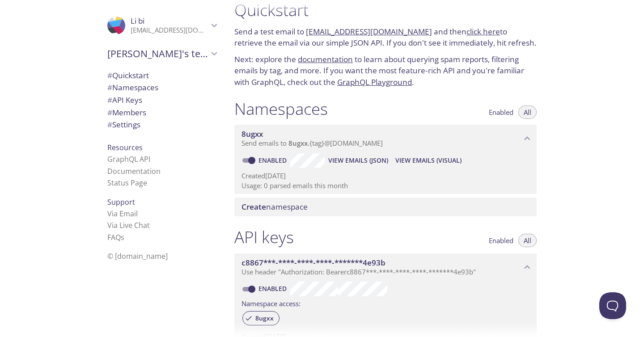 Image resolution: width=644 pixels, height=337 pixels. What do you see at coordinates (162, 88) in the screenshot?
I see `div: Namespaces` at bounding box center [162, 88].